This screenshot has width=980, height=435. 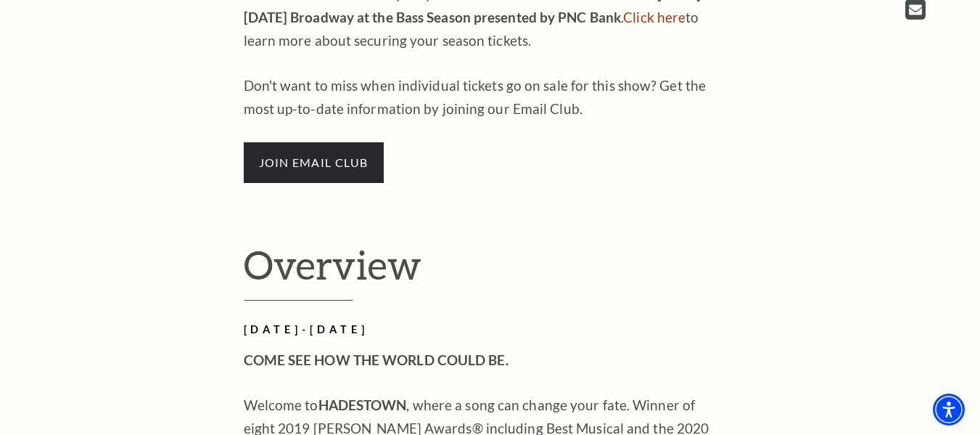 What do you see at coordinates (376, 359) in the screenshot?
I see `strong: COME SEE HOW THE WORLD COULD BE.` at bounding box center [376, 359].